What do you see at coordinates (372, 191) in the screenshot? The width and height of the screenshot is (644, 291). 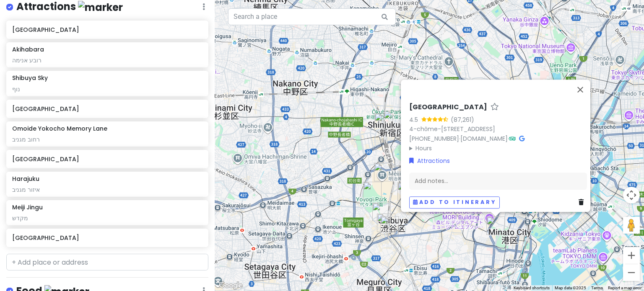 I see `div: Yoyogi Park` at bounding box center [372, 191].